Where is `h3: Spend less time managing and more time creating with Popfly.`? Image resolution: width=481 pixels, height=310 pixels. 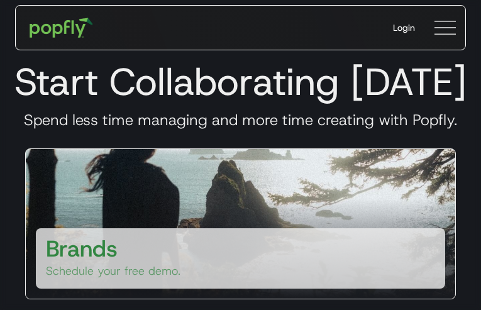
h3: Spend less time managing and more time creating with Popfly. is located at coordinates (240, 120).